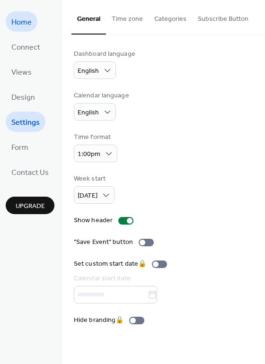  What do you see at coordinates (26, 47) in the screenshot?
I see `span: Connect` at bounding box center [26, 47].